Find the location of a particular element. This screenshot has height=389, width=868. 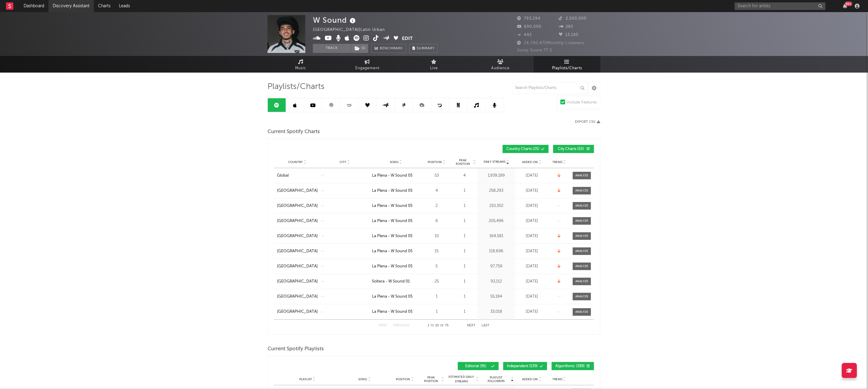

button: Country Charts(25) is located at coordinates (526, 149).